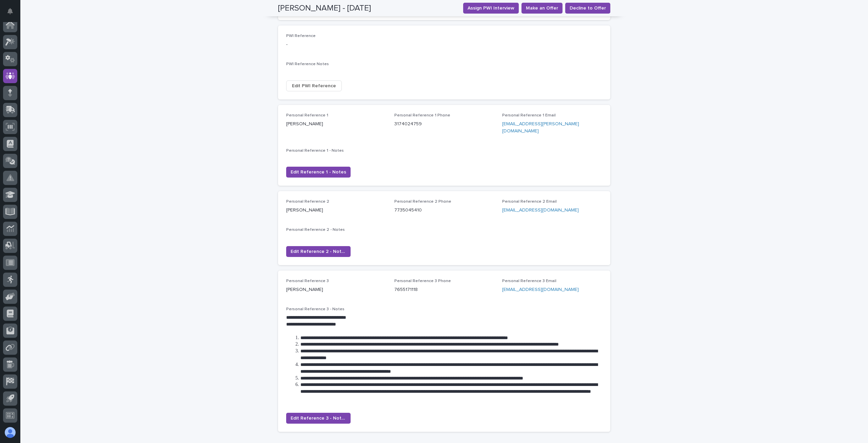 This screenshot has width=868, height=443. Describe the element at coordinates (408, 210) in the screenshot. I see `a: 7735045410` at that location.